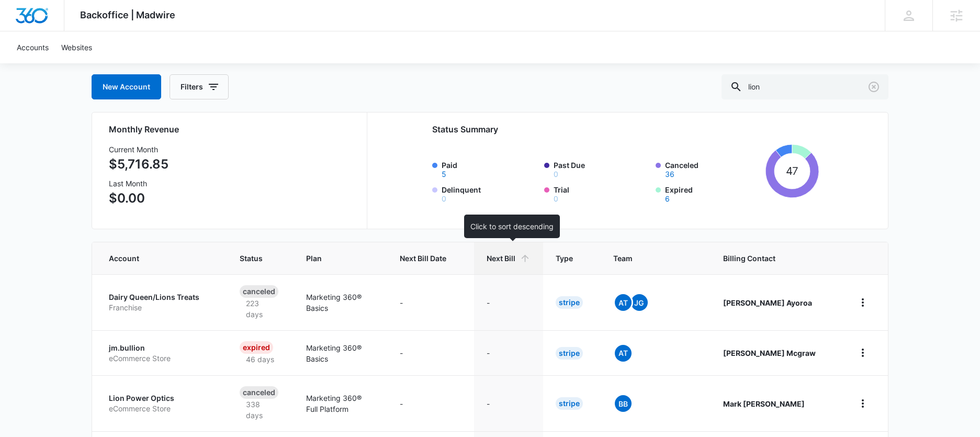 Image resolution: width=980 pixels, height=437 pixels. Describe the element at coordinates (139, 198) in the screenshot. I see `p: $0.00` at that location.